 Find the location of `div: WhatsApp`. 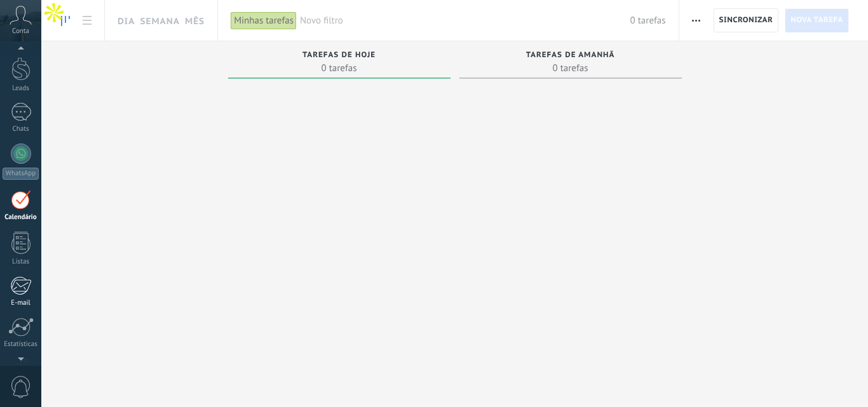

div: WhatsApp is located at coordinates (20, 173).